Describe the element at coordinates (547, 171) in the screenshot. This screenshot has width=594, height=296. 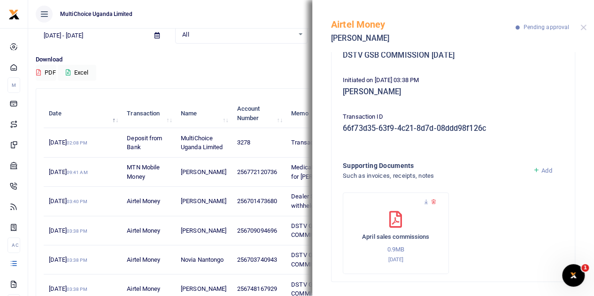
I see `span: Add` at that location.